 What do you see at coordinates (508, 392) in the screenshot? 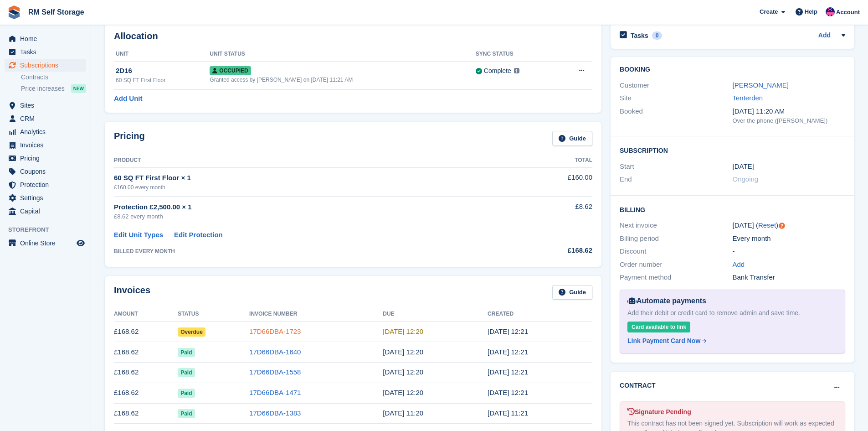
I see `time: 2025-04-28 11:21:54 UTC` at bounding box center [508, 392].